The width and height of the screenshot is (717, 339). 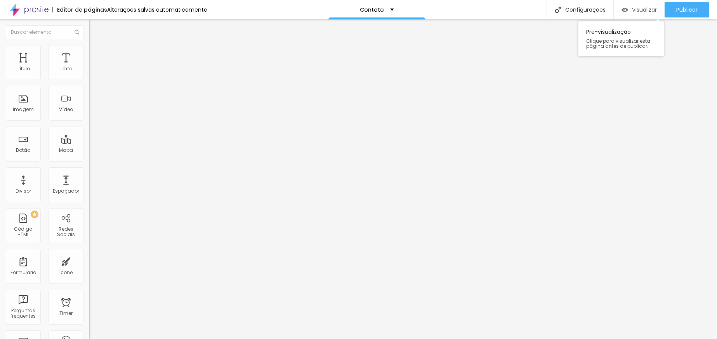 What do you see at coordinates (66, 150) in the screenshot?
I see `div: Mapa` at bounding box center [66, 150].